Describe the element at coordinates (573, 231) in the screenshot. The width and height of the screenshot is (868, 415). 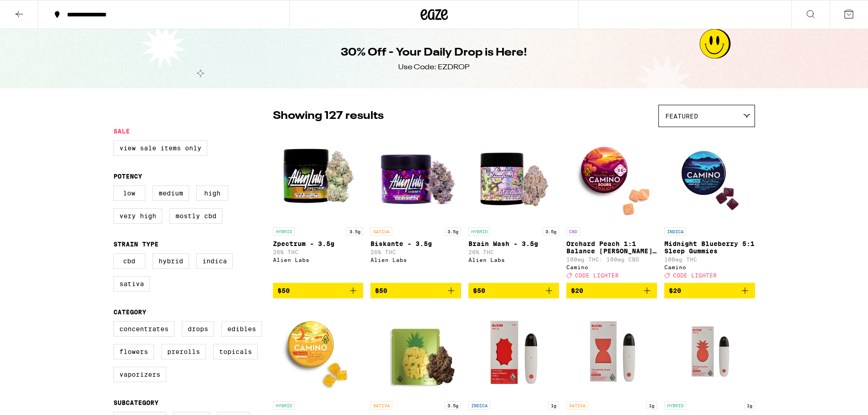
I see `p: CBD` at that location.